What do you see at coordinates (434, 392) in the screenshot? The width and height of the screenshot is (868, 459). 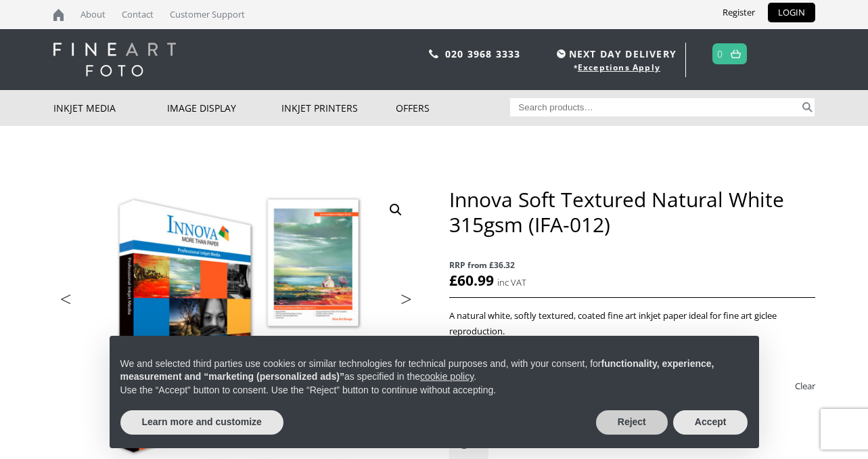 I see `div: Notice` at bounding box center [434, 392].